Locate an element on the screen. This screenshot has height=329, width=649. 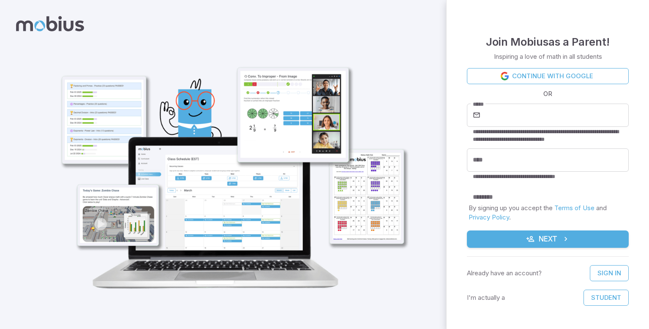
span: OR is located at coordinates (547, 94).